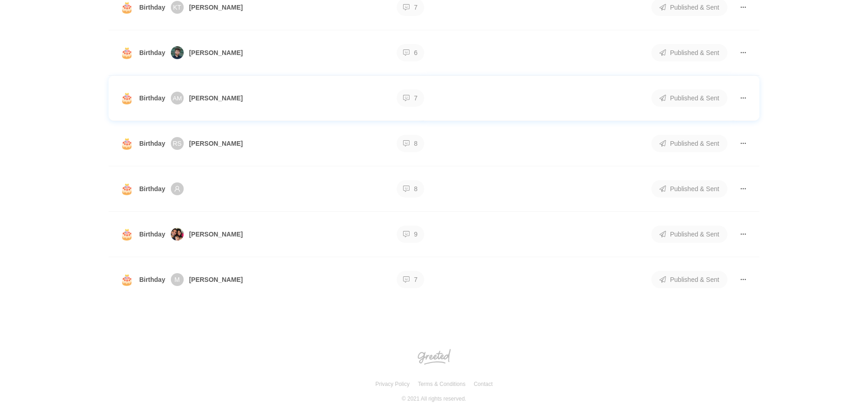 The width and height of the screenshot is (868, 418). Describe the element at coordinates (483, 384) in the screenshot. I see `a: Contact` at that location.